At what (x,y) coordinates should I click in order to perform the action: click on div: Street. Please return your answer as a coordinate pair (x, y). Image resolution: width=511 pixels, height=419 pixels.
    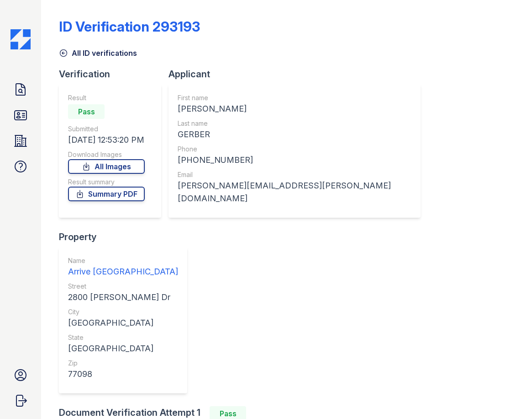
    Looking at the image, I should click on (123, 286).